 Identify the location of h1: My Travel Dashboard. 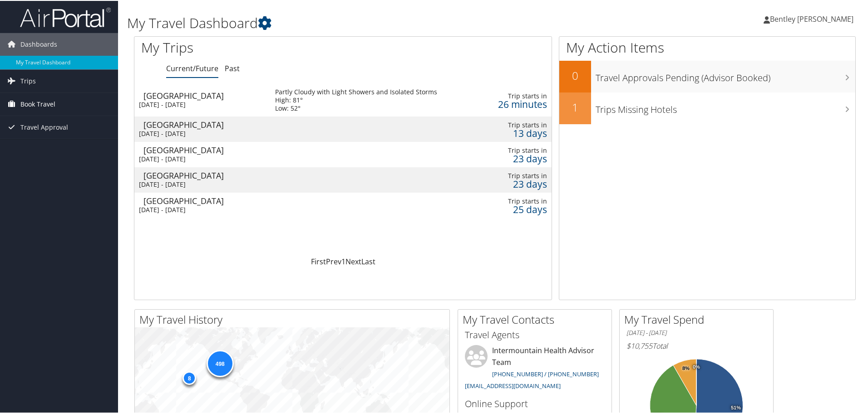
(372, 22).